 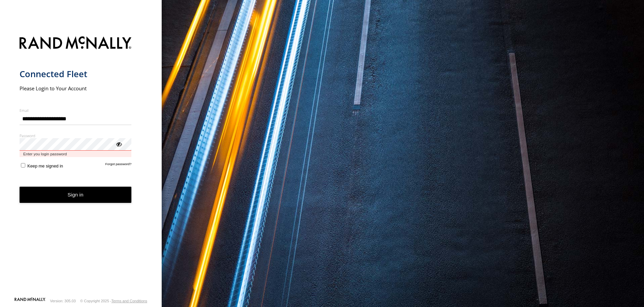 What do you see at coordinates (75, 136) in the screenshot?
I see `label: Password` at bounding box center [75, 136].